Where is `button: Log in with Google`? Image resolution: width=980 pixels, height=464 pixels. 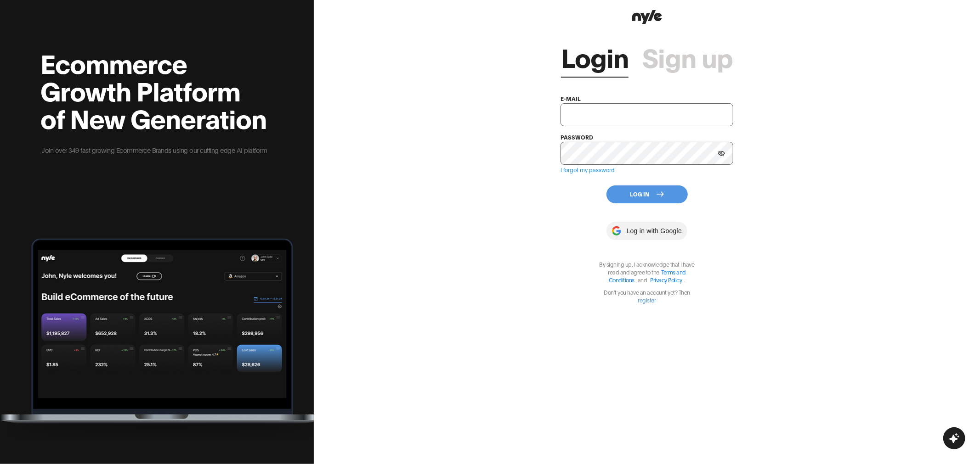
button: Log in with Google is located at coordinates (647, 231).